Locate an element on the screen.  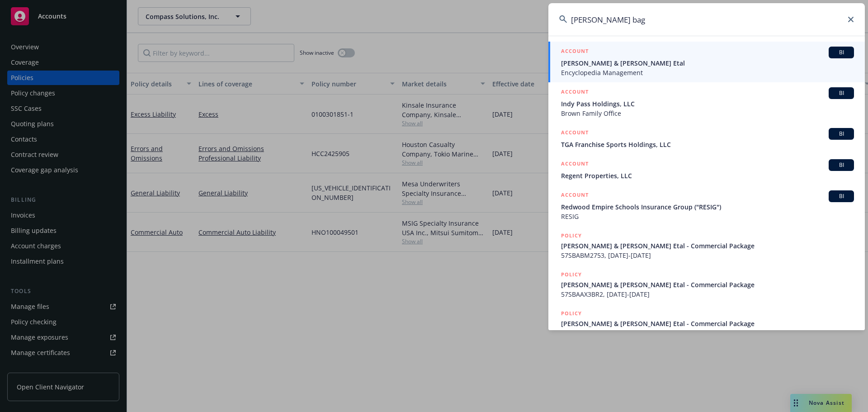
span: TGA Franchise Sports Holdings, LLC is located at coordinates (708, 144).